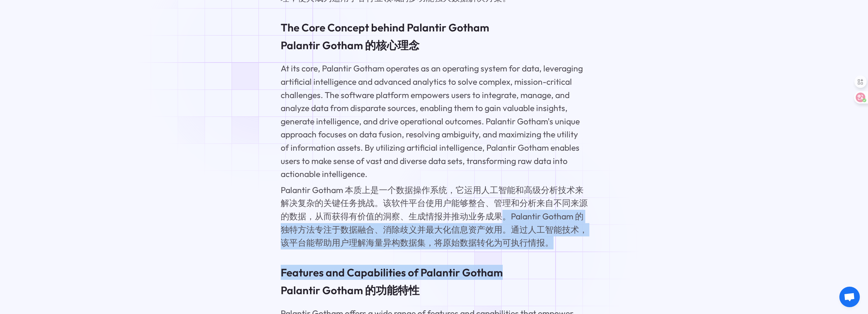 This screenshot has height=314, width=868. What do you see at coordinates (434, 155) in the screenshot?
I see `p: At its core, Palantir Gotham operates as an operating system for data, leveraging artificial inte...` at bounding box center [434, 155].